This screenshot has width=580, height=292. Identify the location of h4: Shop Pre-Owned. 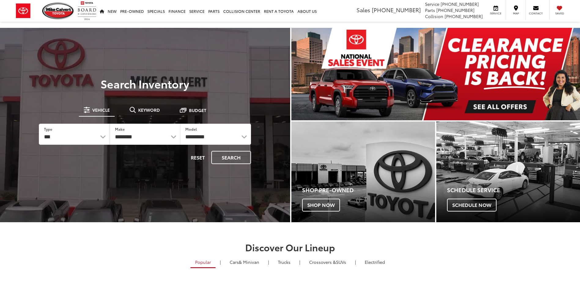
(369, 190).